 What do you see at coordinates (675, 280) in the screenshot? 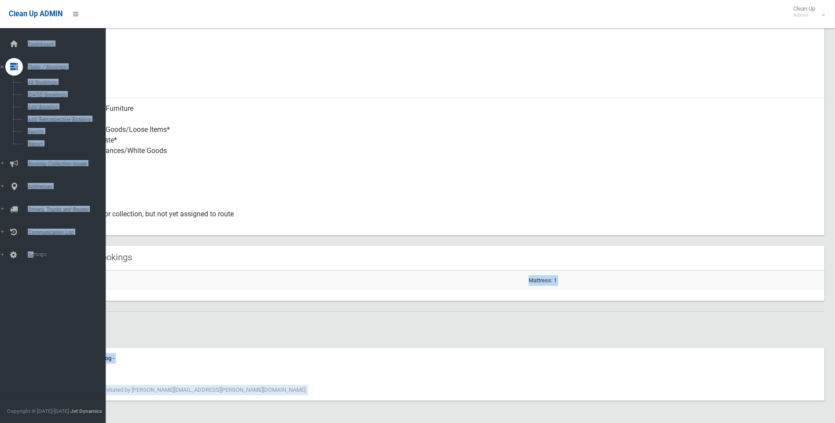
I see `td: Mattress: 1` at bounding box center [675, 280].